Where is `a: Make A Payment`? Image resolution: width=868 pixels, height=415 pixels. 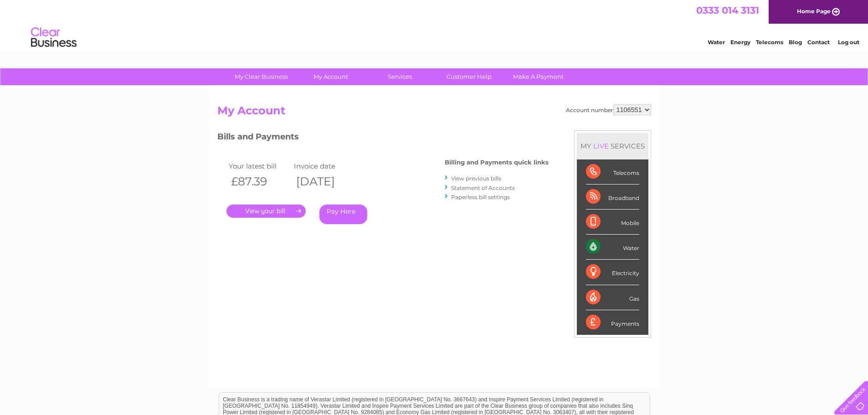
a: Make A Payment is located at coordinates (538, 77).